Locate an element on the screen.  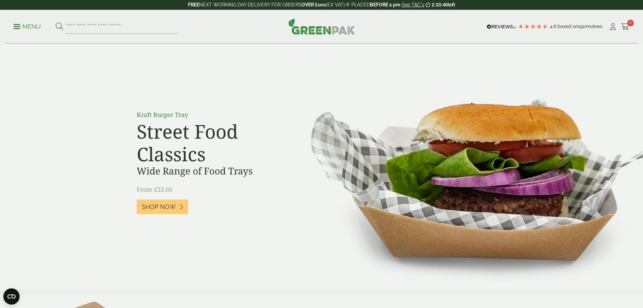
span: 2:33:40 is located at coordinates (440, 5).